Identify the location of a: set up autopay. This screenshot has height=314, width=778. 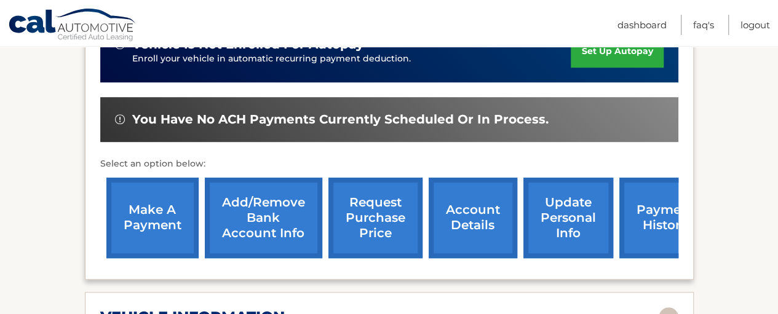
(617, 51).